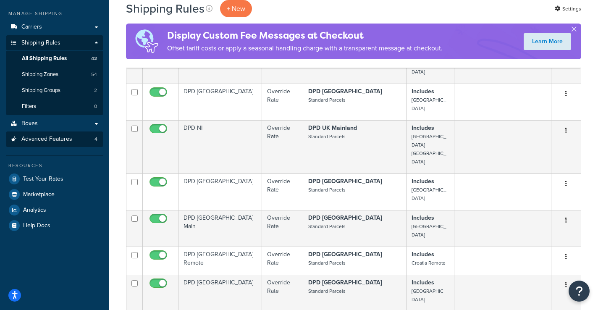 The height and width of the screenshot is (310, 598). What do you see at coordinates (41, 90) in the screenshot?
I see `span: Shipping Groups` at bounding box center [41, 90].